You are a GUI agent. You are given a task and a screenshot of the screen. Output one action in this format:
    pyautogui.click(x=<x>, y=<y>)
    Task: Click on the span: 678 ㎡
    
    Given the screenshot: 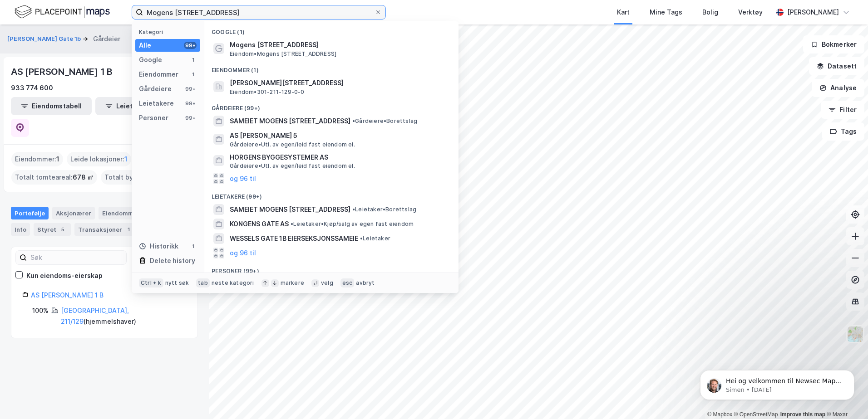 What is the action you would take?
    pyautogui.click(x=83, y=177)
    